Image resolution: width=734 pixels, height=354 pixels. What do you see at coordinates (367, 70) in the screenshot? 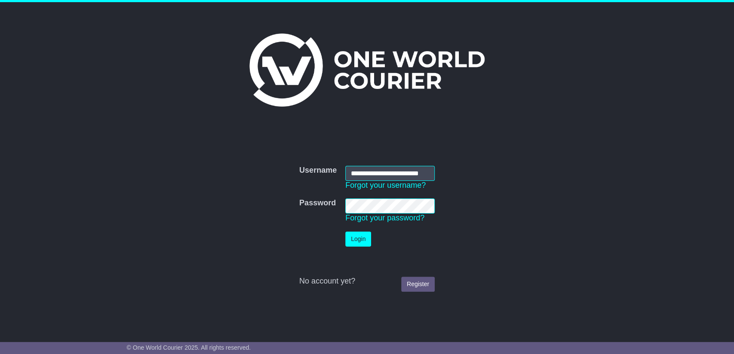
I see `img: One World` at bounding box center [367, 70].